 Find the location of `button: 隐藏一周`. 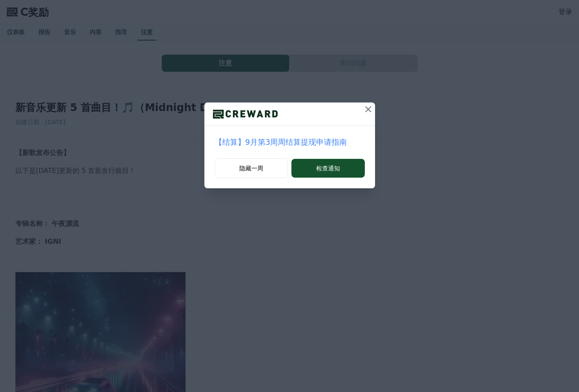

button: 隐藏一周 is located at coordinates (251, 168).